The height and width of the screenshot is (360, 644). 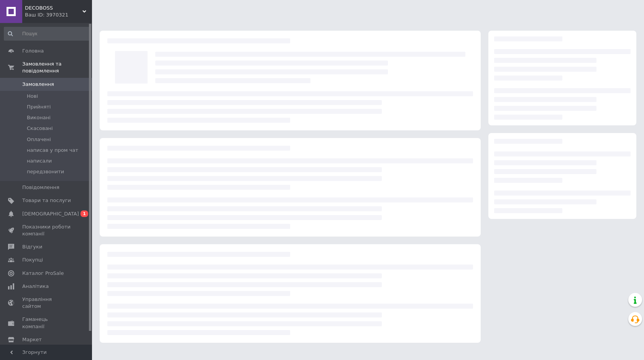 What do you see at coordinates (32, 340) in the screenshot?
I see `span: Маркет` at bounding box center [32, 340].